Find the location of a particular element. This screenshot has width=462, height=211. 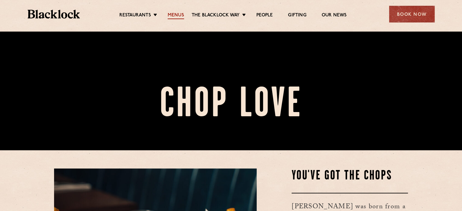

a: Our News is located at coordinates (334, 16).